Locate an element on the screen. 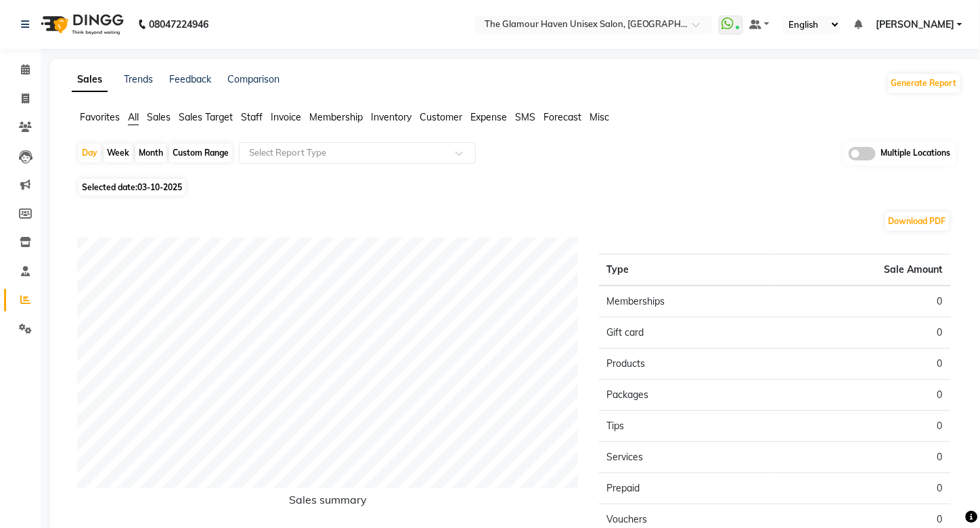 The image size is (980, 528). h6: Sales summary is located at coordinates (327, 502).